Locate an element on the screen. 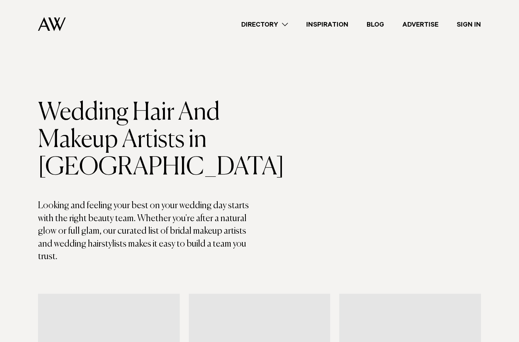  a: Directory is located at coordinates (265, 24).